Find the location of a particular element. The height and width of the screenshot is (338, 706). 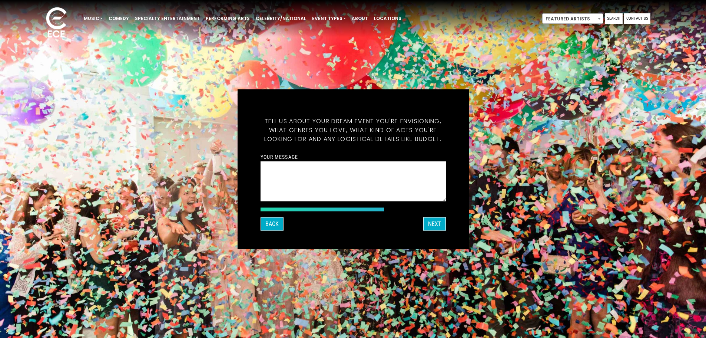

button: Next is located at coordinates (434, 223).